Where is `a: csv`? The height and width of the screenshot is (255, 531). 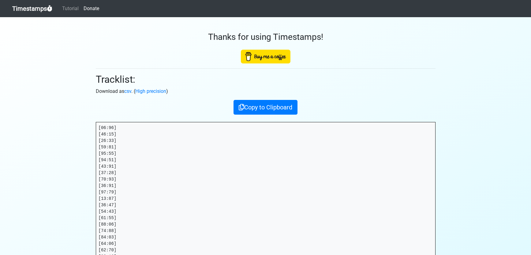 a: csv is located at coordinates (128, 91).